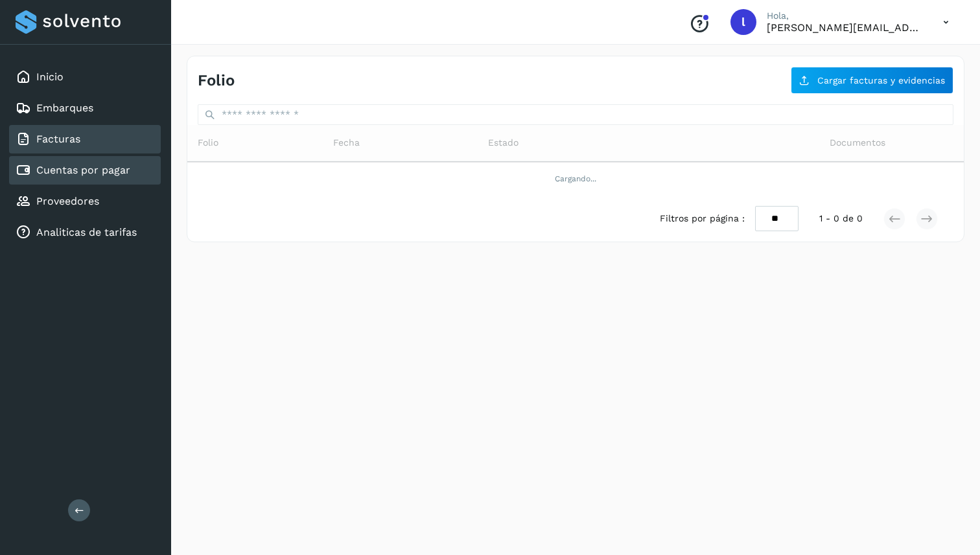 The image size is (980, 555). What do you see at coordinates (858, 143) in the screenshot?
I see `span: Documentos` at bounding box center [858, 143].